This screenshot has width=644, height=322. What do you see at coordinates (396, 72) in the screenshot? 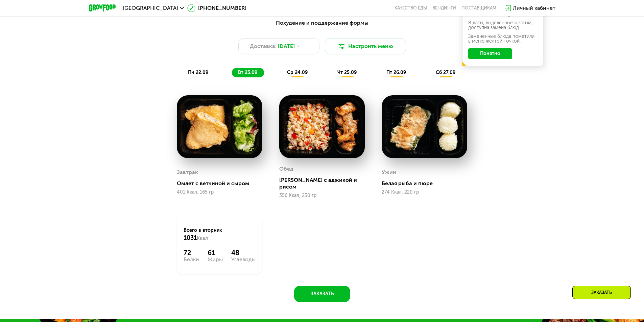
I see `span: пт 26.09` at bounding box center [396, 72].